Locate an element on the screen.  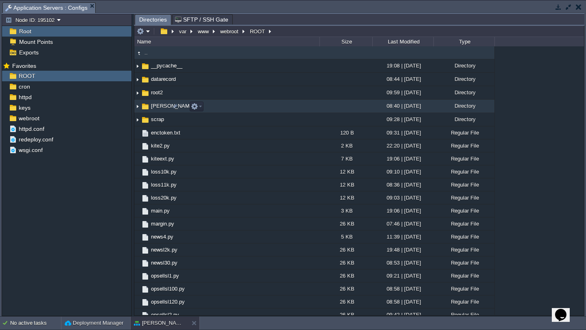
a: opsellsl120.py is located at coordinates (168, 302).